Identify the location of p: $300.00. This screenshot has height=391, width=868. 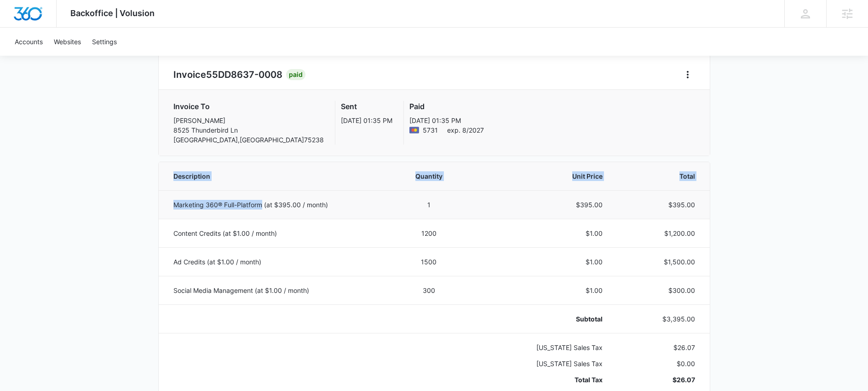
(660, 290).